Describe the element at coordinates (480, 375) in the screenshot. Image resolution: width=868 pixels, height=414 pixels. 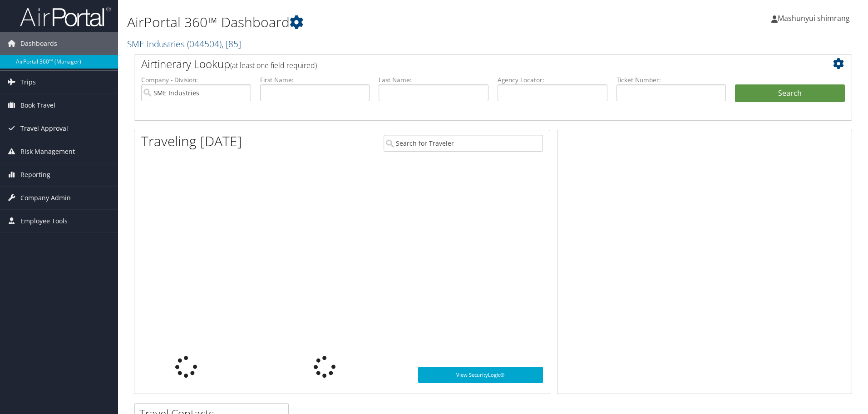
I see `a: View SecurityLogic®` at that location.